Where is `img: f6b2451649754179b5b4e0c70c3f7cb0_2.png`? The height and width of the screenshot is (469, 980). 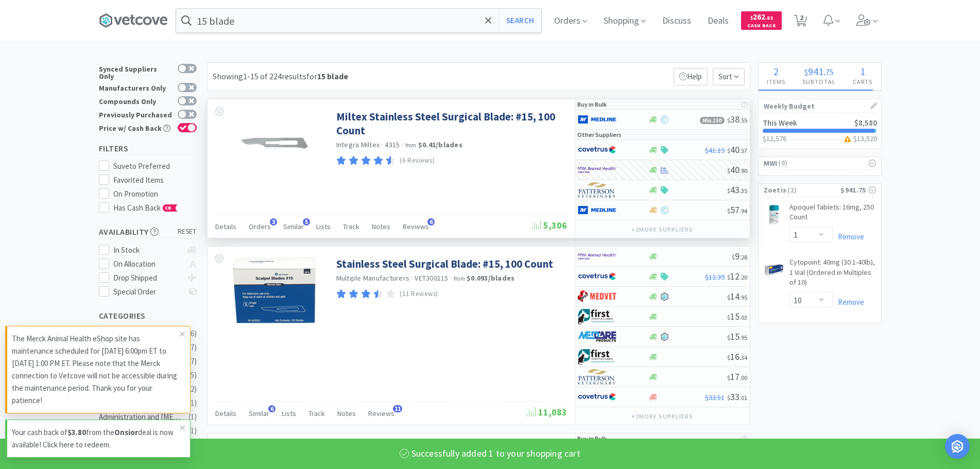
img: f6b2451649754179b5b4e0c70c3f7cb0_2.png is located at coordinates (597, 170).